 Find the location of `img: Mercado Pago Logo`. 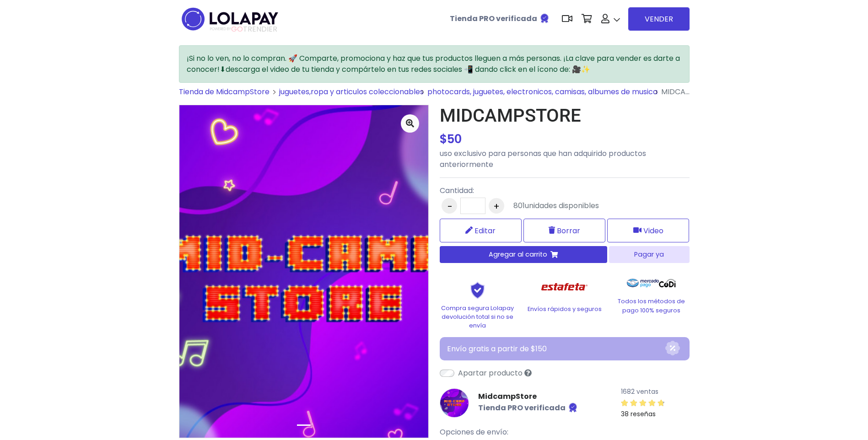

img: Mercado Pago Logo is located at coordinates (643, 283).